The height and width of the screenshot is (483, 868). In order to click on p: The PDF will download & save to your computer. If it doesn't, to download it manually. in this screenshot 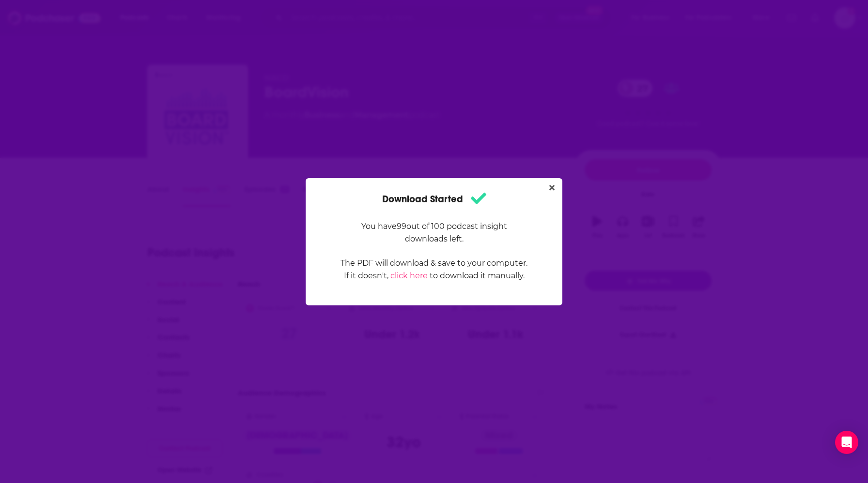, I will do `click(434, 270)`.